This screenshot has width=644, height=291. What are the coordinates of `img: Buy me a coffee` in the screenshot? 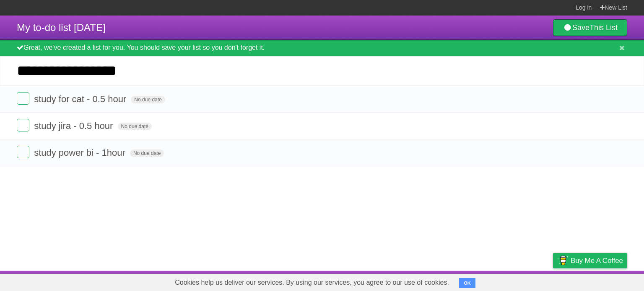 It's located at (563, 261).